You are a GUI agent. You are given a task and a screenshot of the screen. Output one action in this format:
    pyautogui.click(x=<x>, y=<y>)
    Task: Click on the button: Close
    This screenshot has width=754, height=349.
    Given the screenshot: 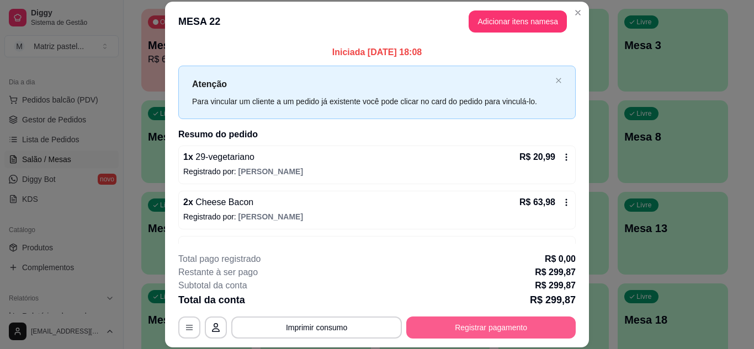 What is the action you would take?
    pyautogui.click(x=578, y=13)
    